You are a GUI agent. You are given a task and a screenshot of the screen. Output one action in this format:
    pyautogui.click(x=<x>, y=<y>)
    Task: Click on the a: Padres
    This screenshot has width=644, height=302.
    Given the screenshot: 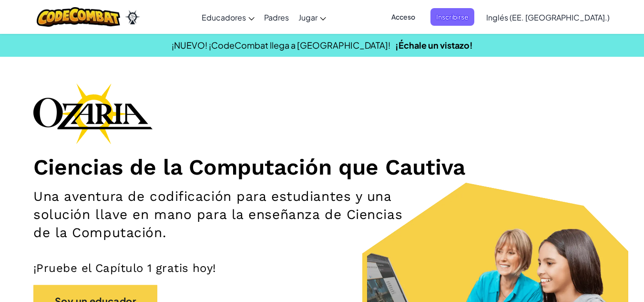 What is the action you would take?
    pyautogui.click(x=277, y=18)
    